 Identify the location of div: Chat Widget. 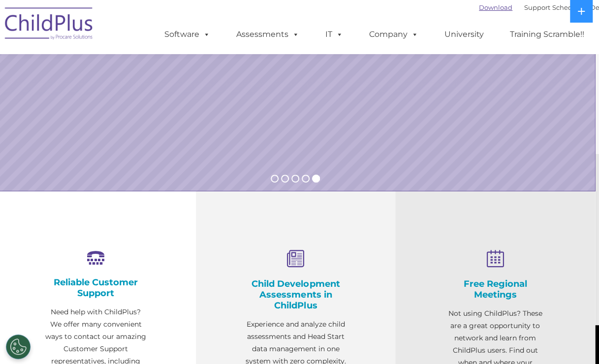
(574, 340).